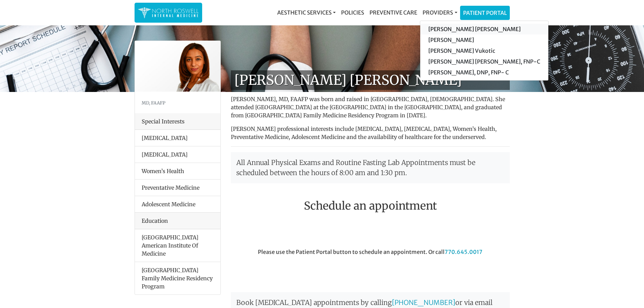 This screenshot has width=644, height=308. Describe the element at coordinates (177, 121) in the screenshot. I see `div: Special Interests` at that location.